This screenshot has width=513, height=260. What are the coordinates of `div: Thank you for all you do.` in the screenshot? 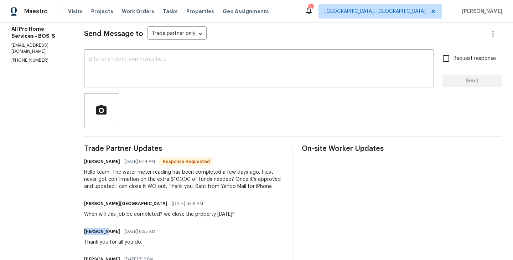 It's located at (122, 242).